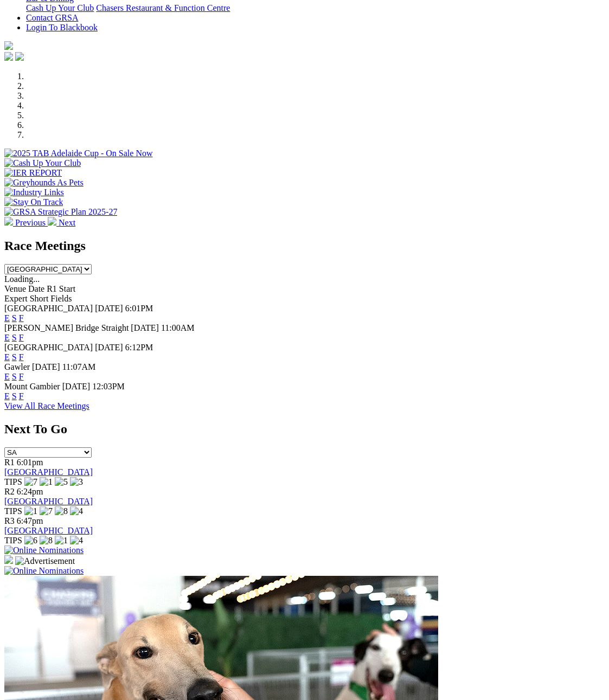 The height and width of the screenshot is (700, 609). I want to click on span: Venue, so click(15, 288).